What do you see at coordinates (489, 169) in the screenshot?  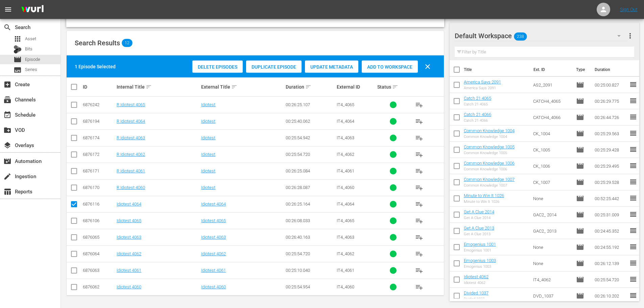 I see `div: Common Knowledge 1006` at bounding box center [489, 169].